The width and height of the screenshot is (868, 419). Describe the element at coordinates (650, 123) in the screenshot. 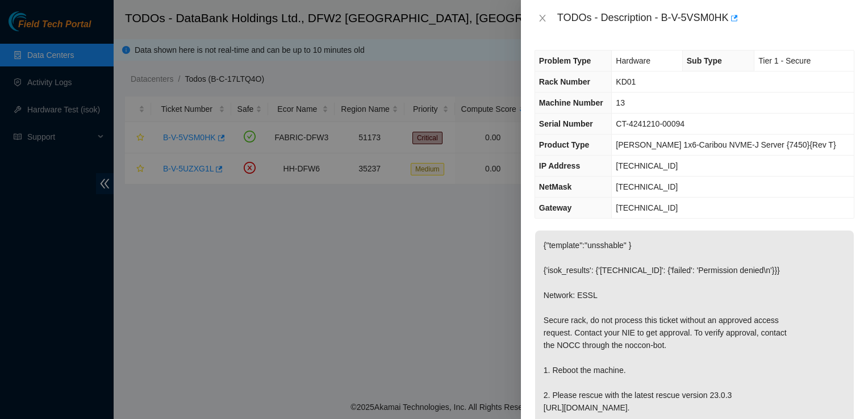

I see `span: CT-4241210-00094` at that location.